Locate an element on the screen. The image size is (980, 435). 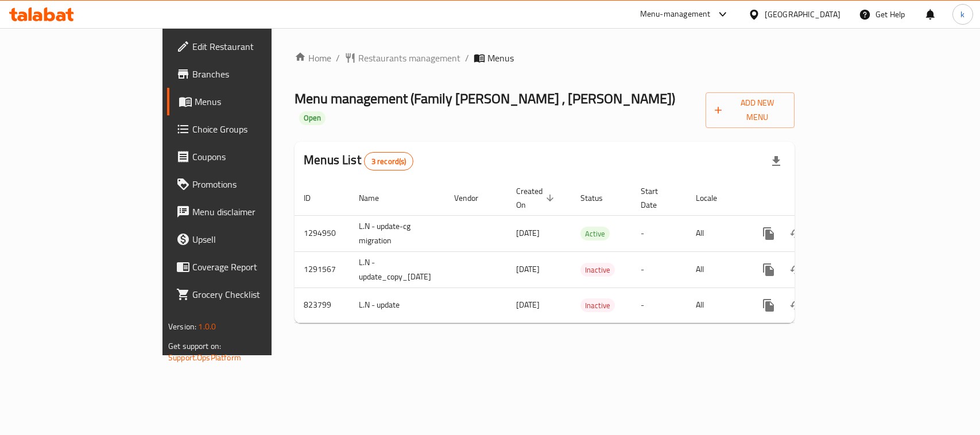
a: Choice Groups is located at coordinates (246, 129).